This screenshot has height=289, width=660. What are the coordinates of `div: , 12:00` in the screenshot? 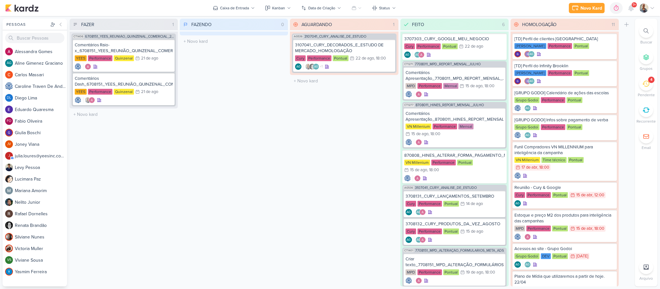 It's located at (599, 195).